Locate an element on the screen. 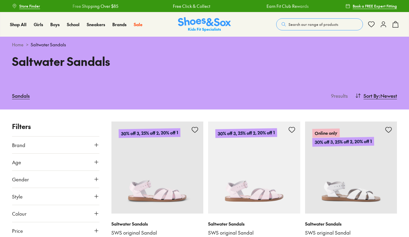 This screenshot has width=409, height=237. button: Age is located at coordinates (56, 162).